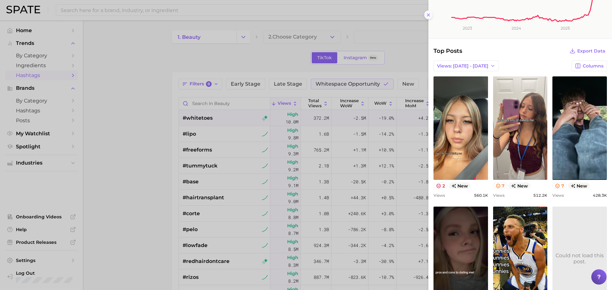  Describe the element at coordinates (592, 66) in the screenshot. I see `span: Columns` at that location.